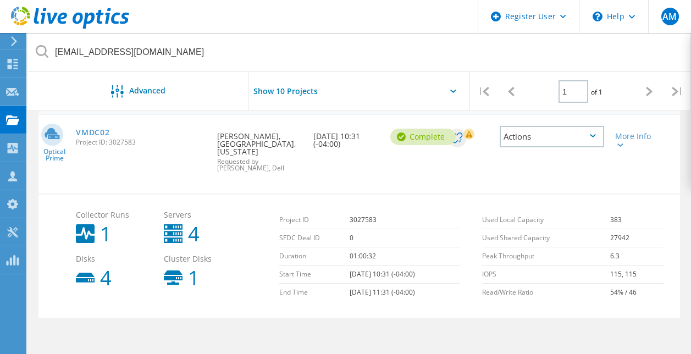 The width and height of the screenshot is (691, 354). What do you see at coordinates (54, 155) in the screenshot?
I see `span: Optical Prime` at bounding box center [54, 155].